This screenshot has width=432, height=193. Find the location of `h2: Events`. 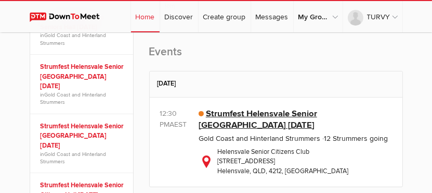

h2: Events is located at coordinates (276, 57).